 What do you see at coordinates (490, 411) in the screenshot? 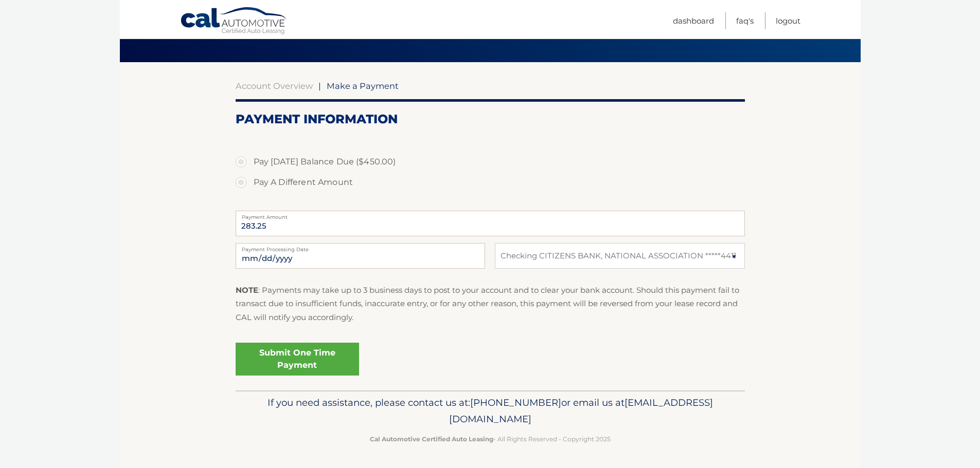
I see `p: If you need assistance, please contact us at: or email us at` at bounding box center [490, 411].